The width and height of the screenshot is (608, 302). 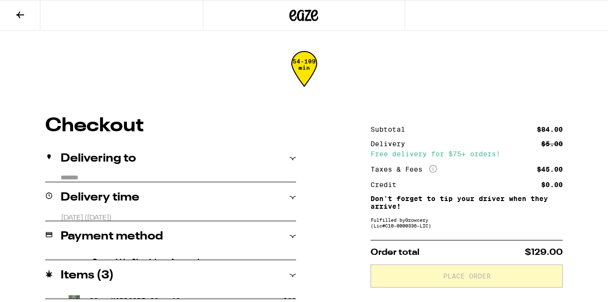 What do you see at coordinates (395, 252) in the screenshot?
I see `span: Order total` at bounding box center [395, 252].